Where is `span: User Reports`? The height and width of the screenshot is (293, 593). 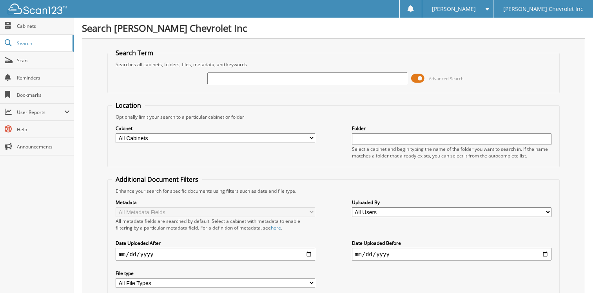 span: User Reports is located at coordinates (40, 112).